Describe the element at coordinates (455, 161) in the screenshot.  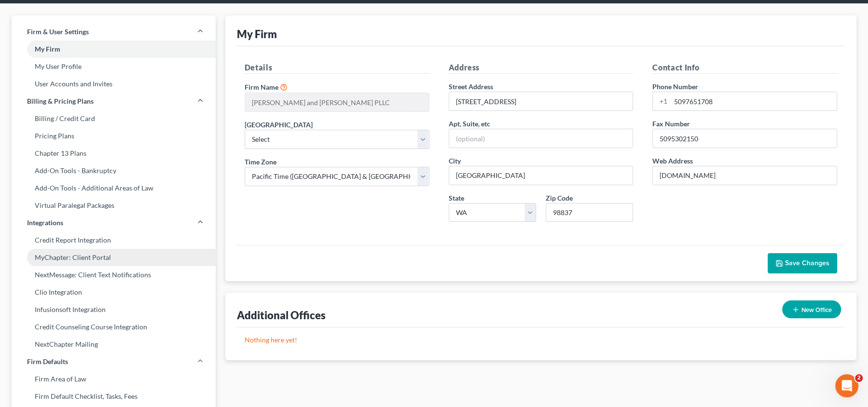
I see `label: City` at that location.